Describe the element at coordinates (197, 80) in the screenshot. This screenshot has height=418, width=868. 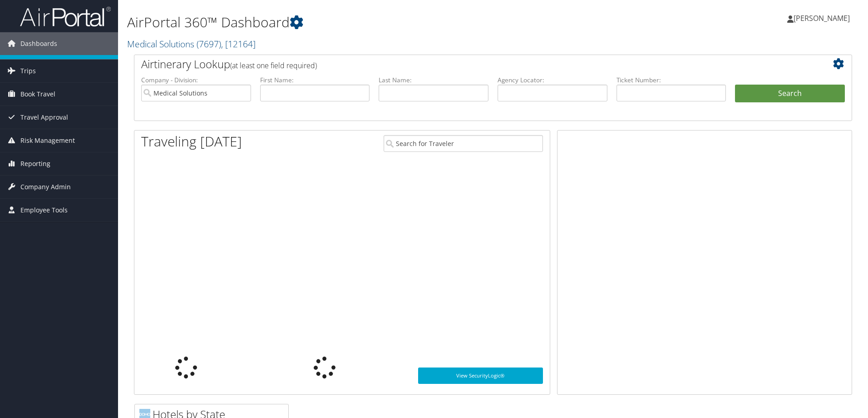
I see `label: Company - Division:` at that location.